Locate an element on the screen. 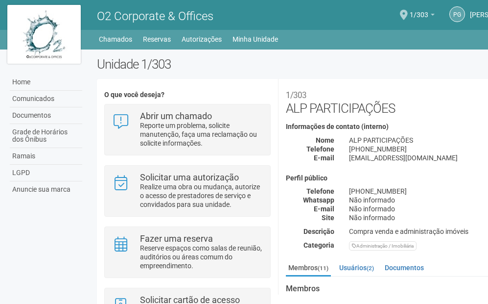 This screenshot has width=488, height=304. div: Administração / Imobiliária is located at coordinates (383, 245).